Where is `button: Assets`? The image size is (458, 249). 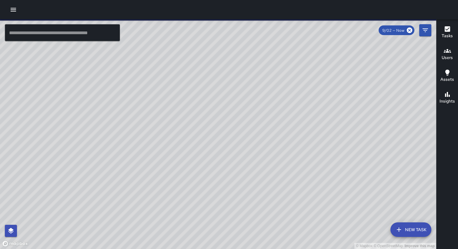
button: Assets is located at coordinates (447, 76).